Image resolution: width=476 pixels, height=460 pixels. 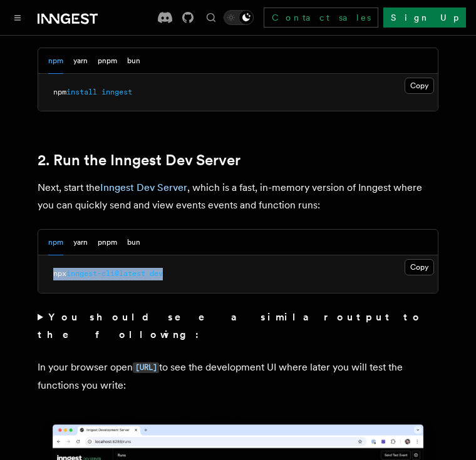 I want to click on summary: You should see a similar output to the following:, so click(x=238, y=326).